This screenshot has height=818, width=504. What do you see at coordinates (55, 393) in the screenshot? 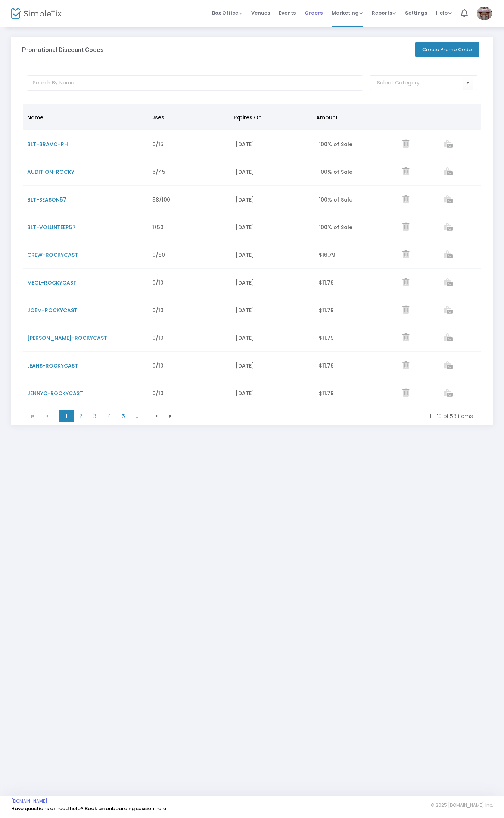
I see `span: JENNYC-ROCKYCAST` at bounding box center [55, 393].